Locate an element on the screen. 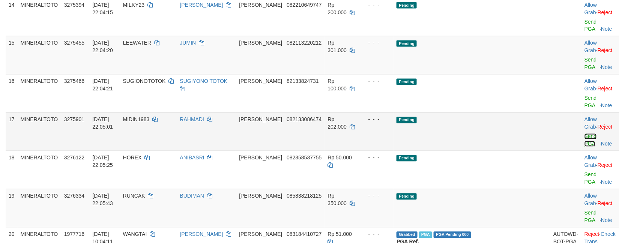  span: Copy 082358537755 to clipboard is located at coordinates (304, 158).